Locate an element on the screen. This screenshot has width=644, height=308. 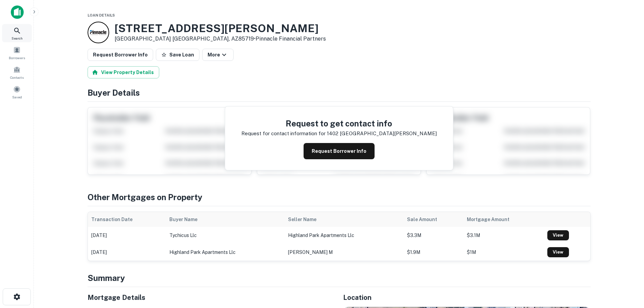
button: Save Loan is located at coordinates (177, 55).